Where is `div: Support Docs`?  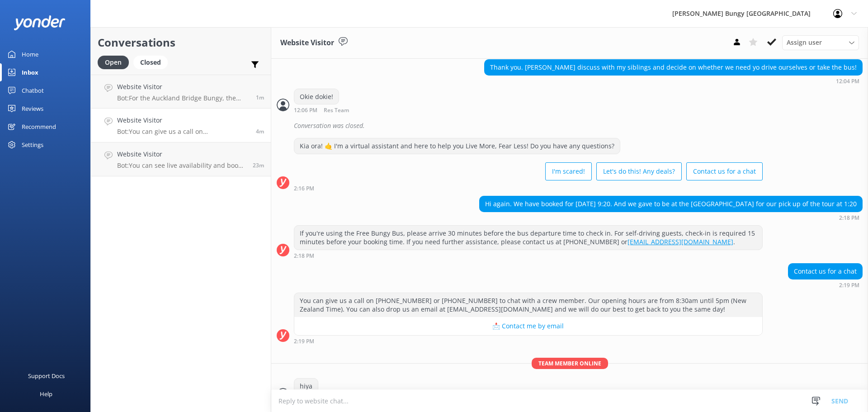
div: Support Docs is located at coordinates (46, 376).